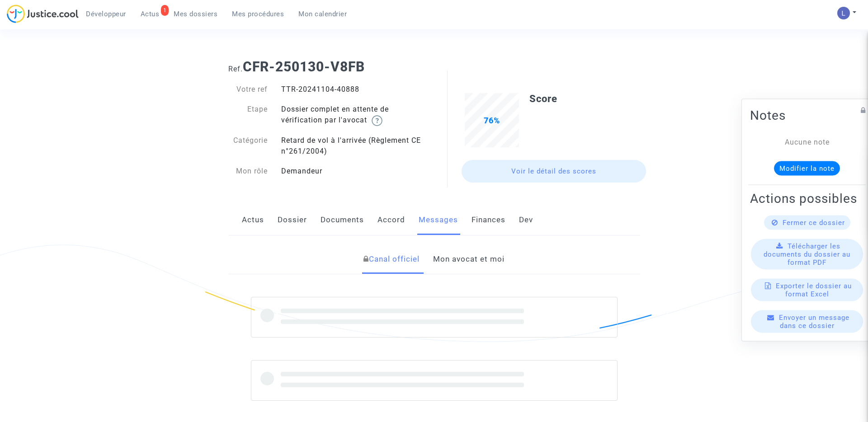 This screenshot has width=868, height=422. What do you see at coordinates (354, 115) in the screenshot?
I see `div: Dossier complet en attente de vérification par l'avocat` at bounding box center [354, 115].